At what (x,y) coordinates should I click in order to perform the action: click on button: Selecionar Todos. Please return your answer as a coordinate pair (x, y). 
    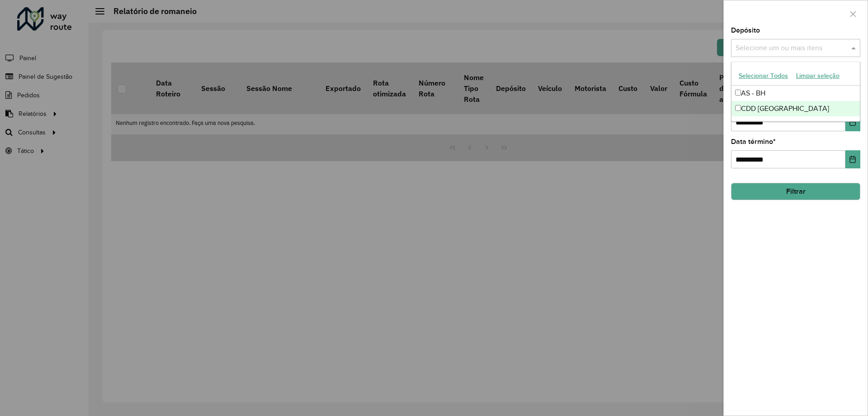
    Looking at the image, I should click on (763, 76).